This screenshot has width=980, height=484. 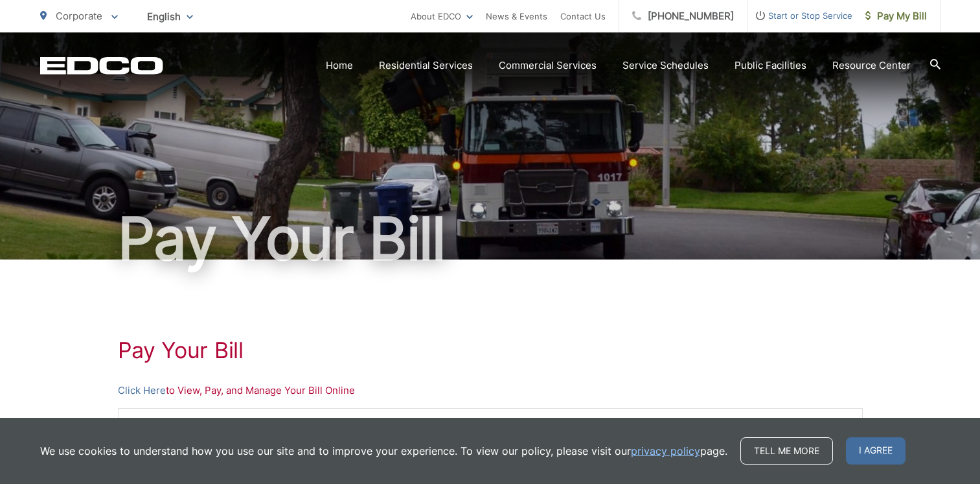 What do you see at coordinates (383, 451) in the screenshot?
I see `p: We use cookies to understand how you use our site and to improve your experience. To view our pol...` at bounding box center [383, 451].